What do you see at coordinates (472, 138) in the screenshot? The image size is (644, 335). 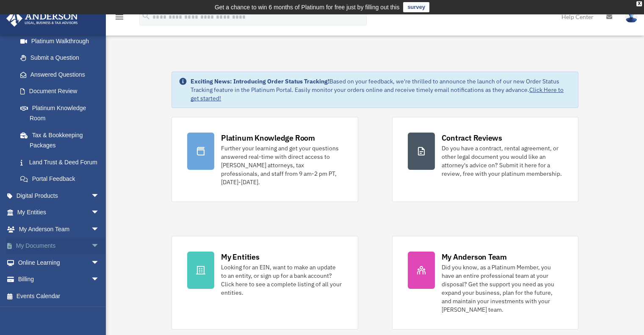 I see `div: Contract Reviews` at bounding box center [472, 138].